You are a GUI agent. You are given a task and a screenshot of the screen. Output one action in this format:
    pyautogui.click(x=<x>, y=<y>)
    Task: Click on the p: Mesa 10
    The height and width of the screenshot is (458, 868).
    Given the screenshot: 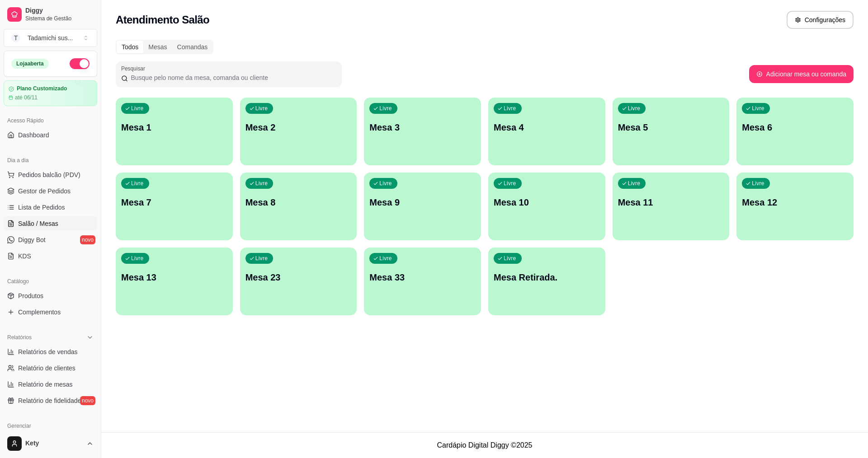 What is the action you would take?
    pyautogui.click(x=546, y=202)
    